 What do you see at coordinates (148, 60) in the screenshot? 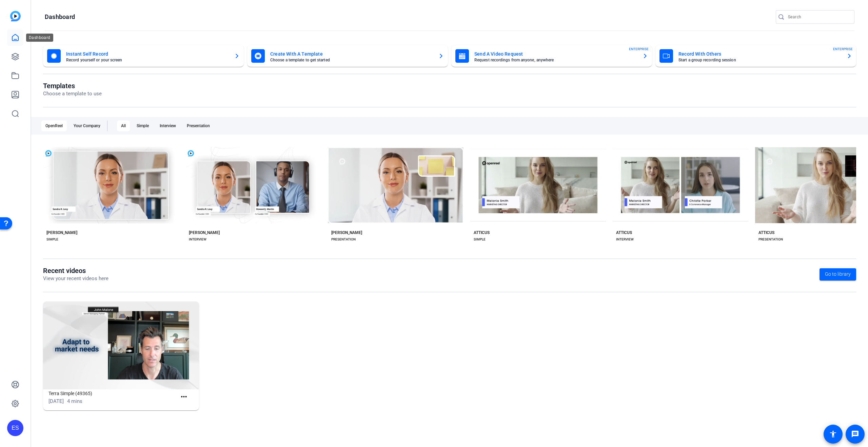
I see `mat-card-subtitle: Record yourself or your screen` at bounding box center [148, 60].